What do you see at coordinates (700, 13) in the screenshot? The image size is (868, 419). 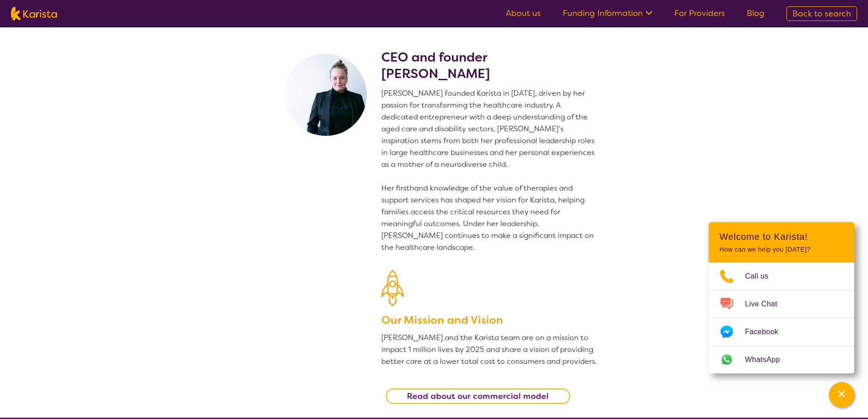 I see `a: For Providers` at bounding box center [700, 13].